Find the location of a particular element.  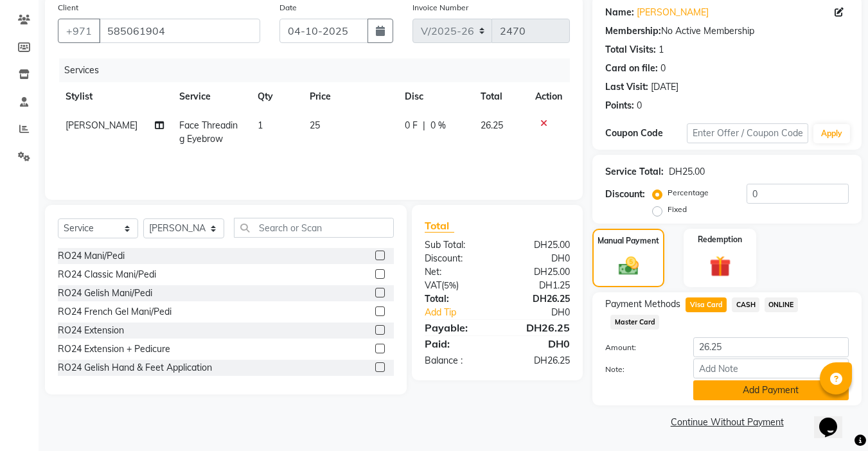

button: +971 is located at coordinates (79, 31).